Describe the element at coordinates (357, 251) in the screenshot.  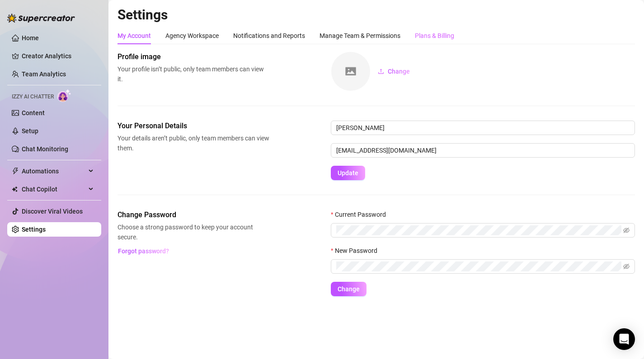
I see `label: New Password` at that location.